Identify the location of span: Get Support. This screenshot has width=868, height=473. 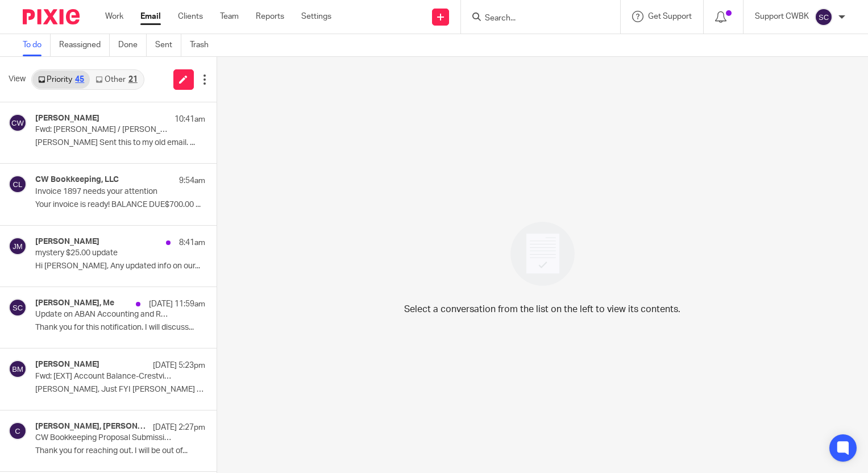
(670, 16).